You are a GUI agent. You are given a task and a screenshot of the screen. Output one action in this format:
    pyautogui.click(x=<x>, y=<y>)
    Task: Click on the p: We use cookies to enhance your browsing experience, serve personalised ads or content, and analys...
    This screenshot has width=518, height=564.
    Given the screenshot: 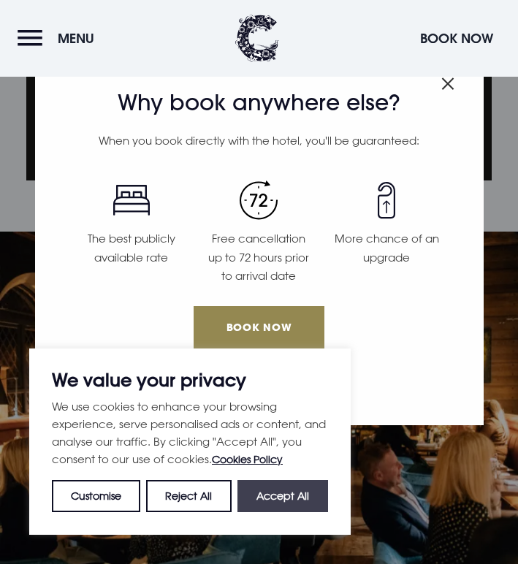 What is the action you would take?
    pyautogui.click(x=190, y=432)
    